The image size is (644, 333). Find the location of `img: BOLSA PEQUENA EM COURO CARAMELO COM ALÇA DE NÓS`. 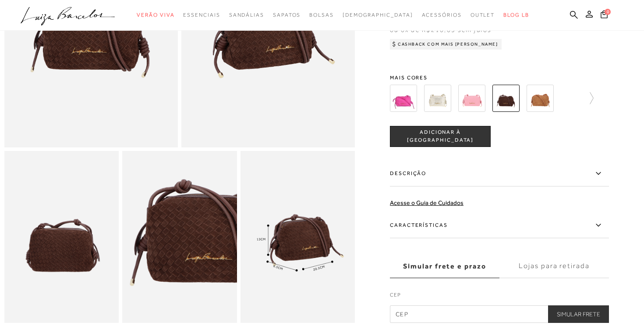

img: BOLSA PEQUENA EM COURO CARAMELO COM ALÇA DE NÓS is located at coordinates (541, 98).